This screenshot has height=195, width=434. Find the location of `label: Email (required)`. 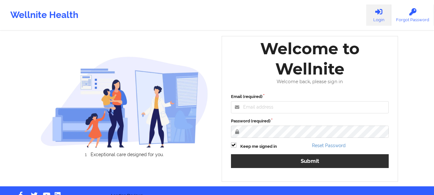

label: Email (required) is located at coordinates (310, 97).